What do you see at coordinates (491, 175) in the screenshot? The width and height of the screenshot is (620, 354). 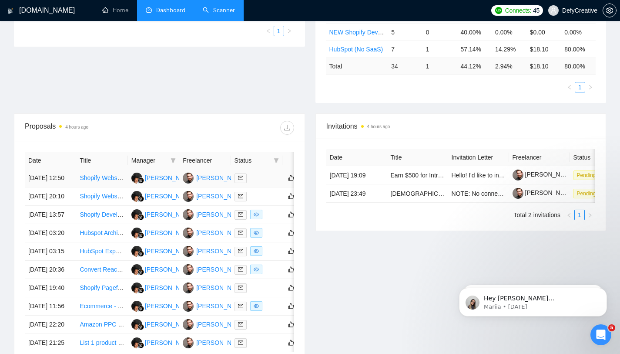 I see `a: Earn $500 for Introducing U.S. Shopify Stores with 1,000+ Monthly Orders` at bounding box center [491, 175].